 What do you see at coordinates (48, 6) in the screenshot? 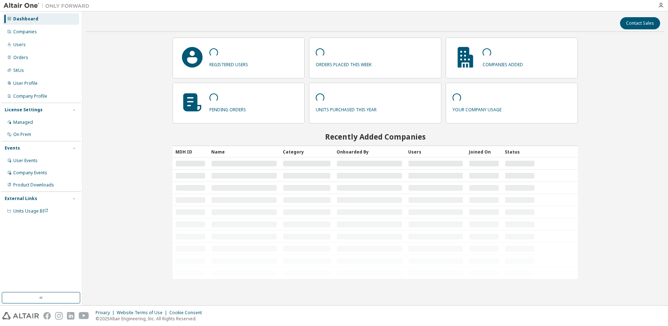
I see `img: Altair One` at bounding box center [48, 6].